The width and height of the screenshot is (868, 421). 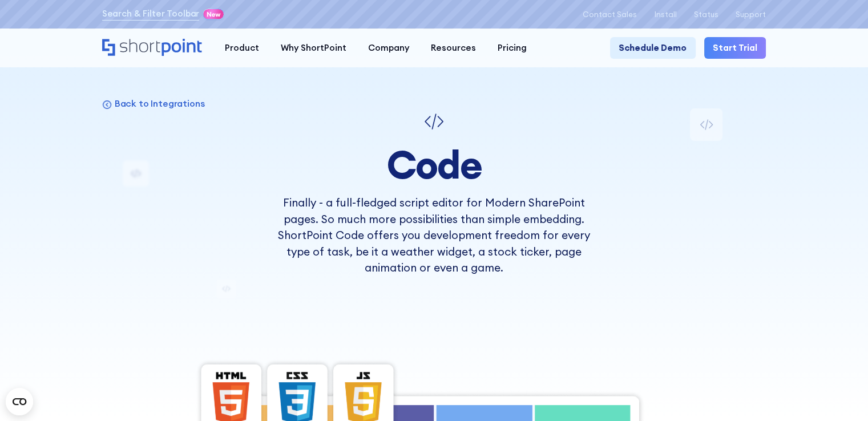 What do you see at coordinates (664, 14) in the screenshot?
I see `a: Install` at bounding box center [664, 14].